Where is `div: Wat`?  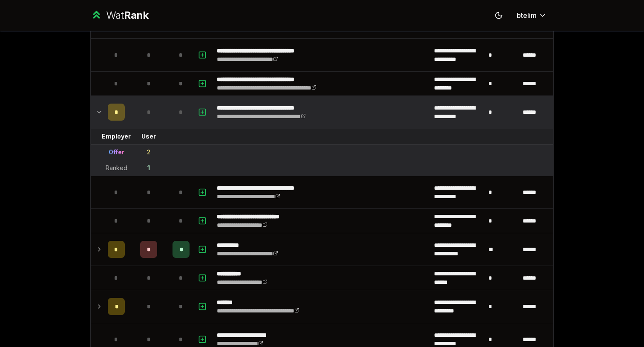
div: Wat is located at coordinates (127, 15).